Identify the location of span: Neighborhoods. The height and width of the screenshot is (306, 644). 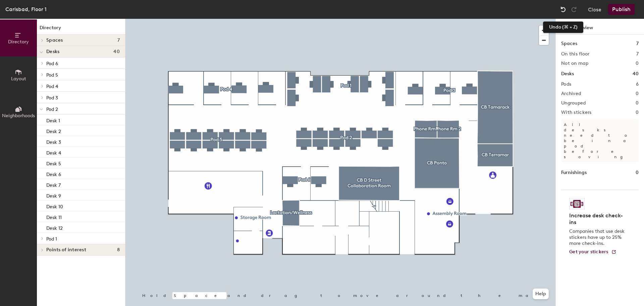
(18, 115).